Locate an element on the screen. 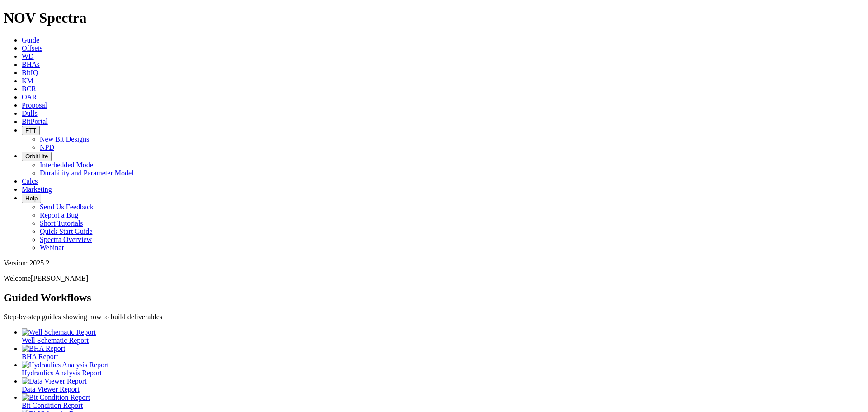 The height and width of the screenshot is (412, 868). a: Send Us Feedback is located at coordinates (67, 207).